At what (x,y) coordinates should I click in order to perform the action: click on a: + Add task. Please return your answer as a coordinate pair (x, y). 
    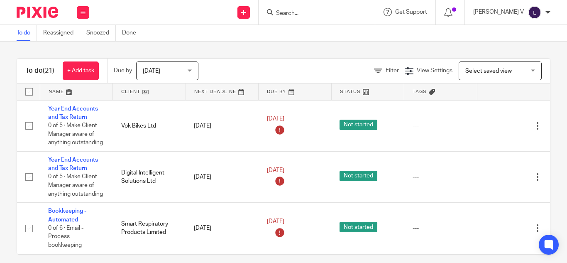
    Looking at the image, I should click on (80, 71).